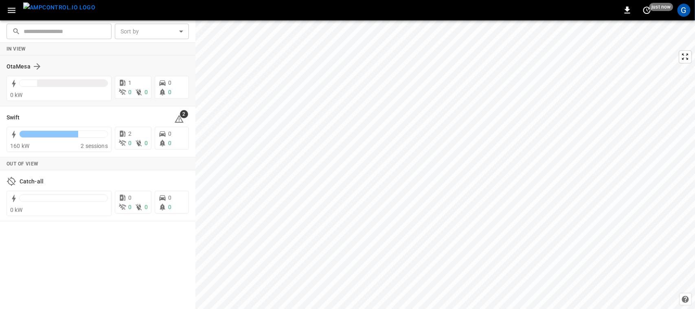  Describe the element at coordinates (18, 67) in the screenshot. I see `h6: OtaMesa` at that location.